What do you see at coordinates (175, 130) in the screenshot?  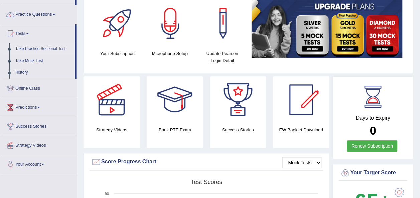 I see `h4: Book PTE Exam` at bounding box center [175, 130].